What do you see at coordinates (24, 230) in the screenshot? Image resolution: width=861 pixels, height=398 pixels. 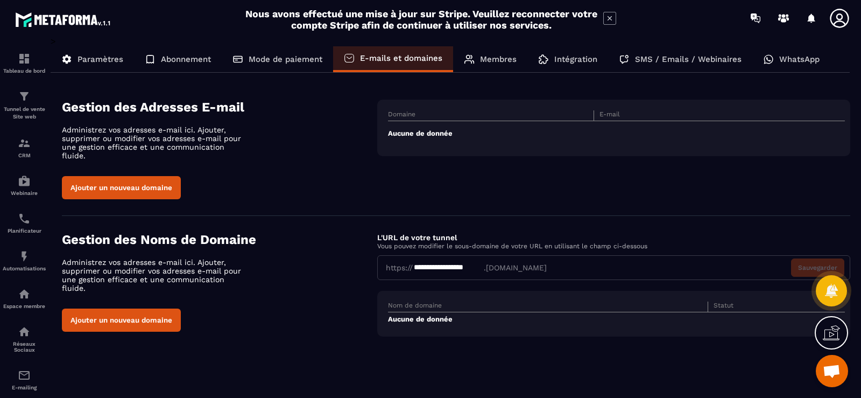 I see `p: Planificateur` at bounding box center [24, 230].